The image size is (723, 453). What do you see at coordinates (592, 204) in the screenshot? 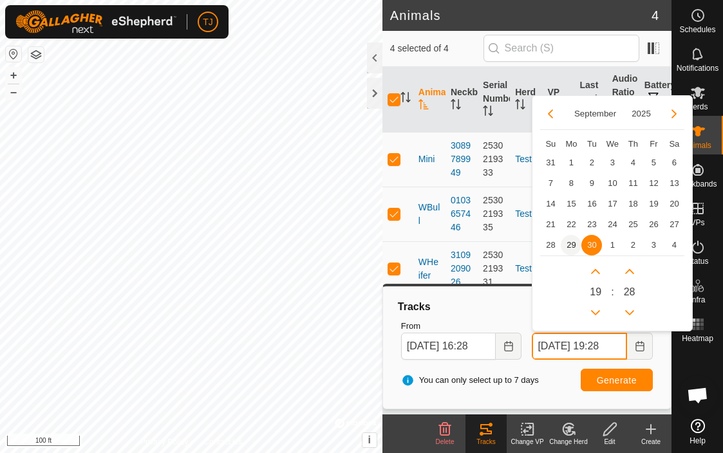
I see `td: 16` at bounding box center [592, 204].